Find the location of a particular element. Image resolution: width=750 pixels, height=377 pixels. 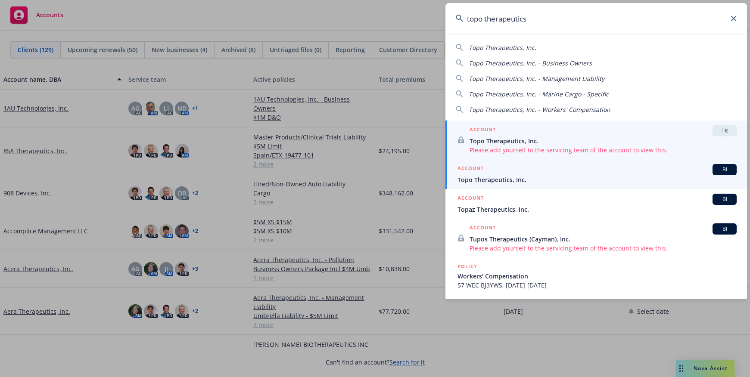

span: Workers' Compensation is located at coordinates (597, 276).